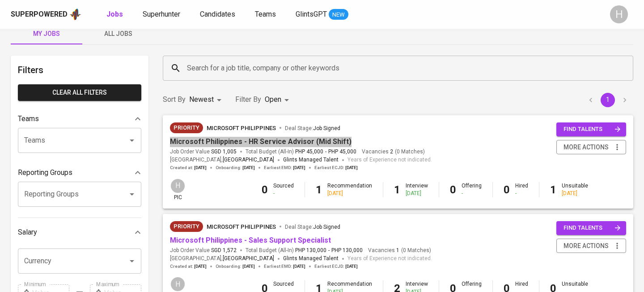  I want to click on a: Microsoft Philippines - HR Service Advisor (Mid Shift), so click(261, 142).